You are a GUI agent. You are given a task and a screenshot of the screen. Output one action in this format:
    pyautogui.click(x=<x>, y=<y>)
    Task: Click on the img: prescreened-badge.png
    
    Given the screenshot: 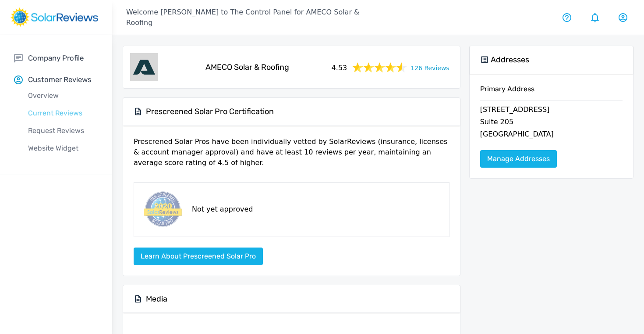 What is the action you would take?
    pyautogui.click(x=162, y=210)
    